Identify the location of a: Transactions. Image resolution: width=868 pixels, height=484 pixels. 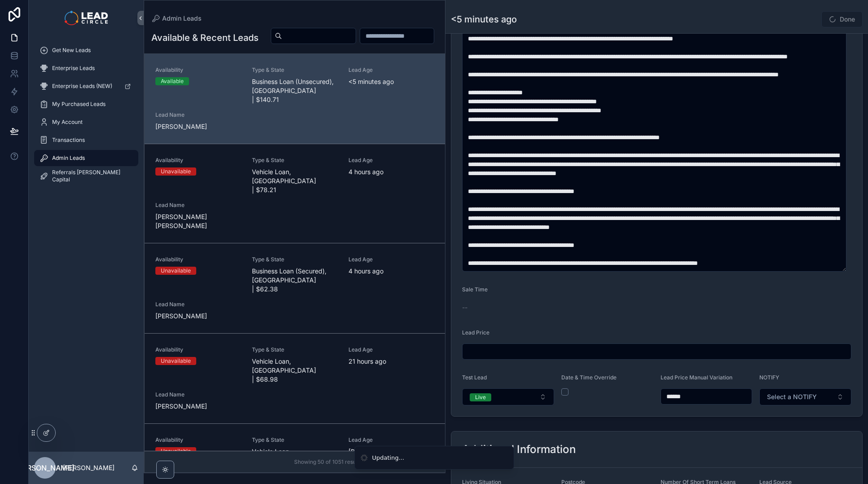
(86, 140).